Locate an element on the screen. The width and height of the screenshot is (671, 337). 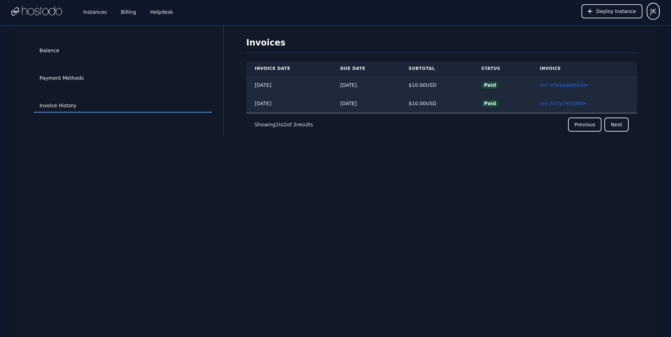
th: Invoice is located at coordinates (584, 68).